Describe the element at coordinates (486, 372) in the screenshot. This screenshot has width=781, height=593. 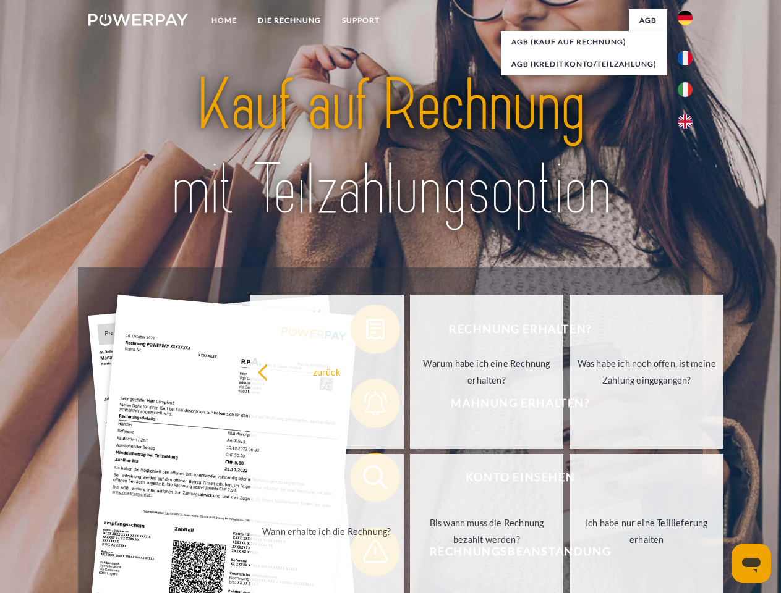
I see `div: Warum habe ich eine Rechnung erhalten?` at that location.